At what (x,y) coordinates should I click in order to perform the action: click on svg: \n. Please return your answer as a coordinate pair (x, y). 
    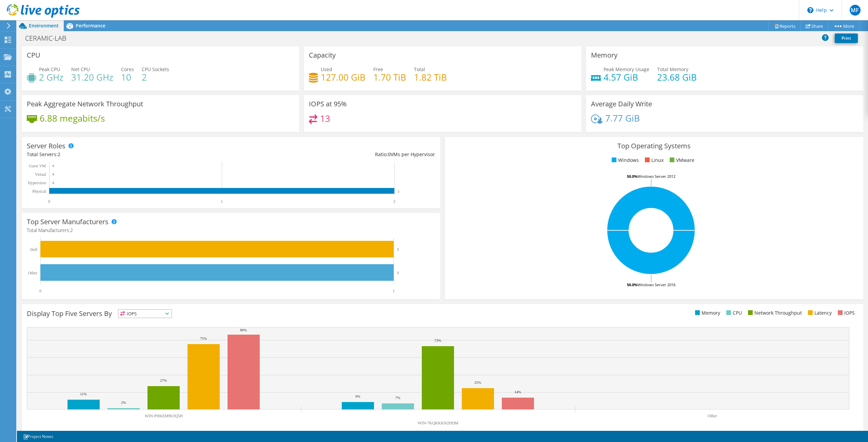
    Looking at the image, I should click on (811, 10).